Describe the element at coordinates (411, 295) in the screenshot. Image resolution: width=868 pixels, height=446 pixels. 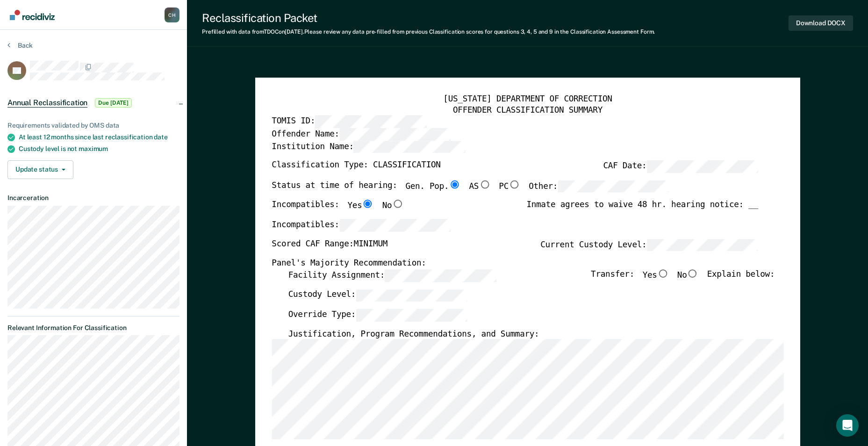
I see `input: Custody Level:` at that location.